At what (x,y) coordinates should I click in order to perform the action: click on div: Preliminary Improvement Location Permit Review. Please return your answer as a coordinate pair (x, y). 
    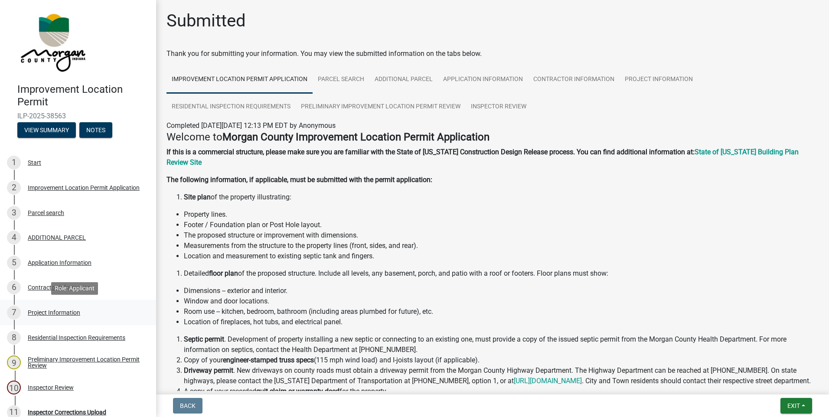
    Looking at the image, I should click on (85, 362).